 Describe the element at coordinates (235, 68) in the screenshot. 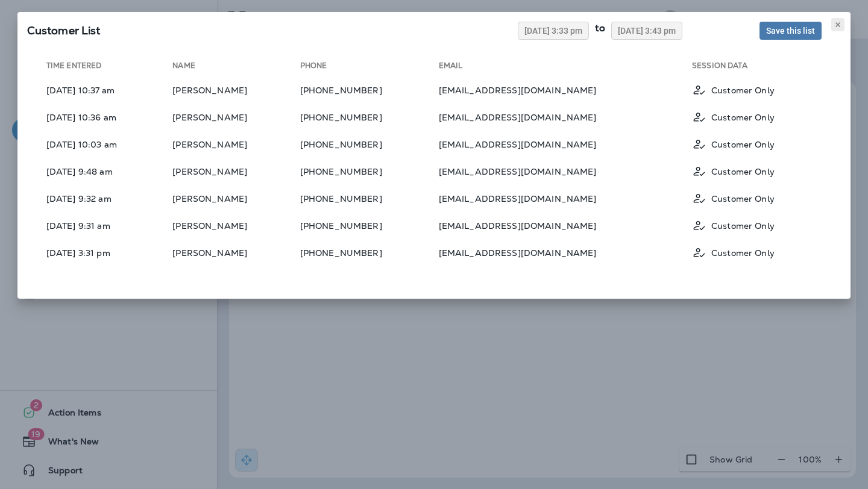

I see `th: Name` at that location.